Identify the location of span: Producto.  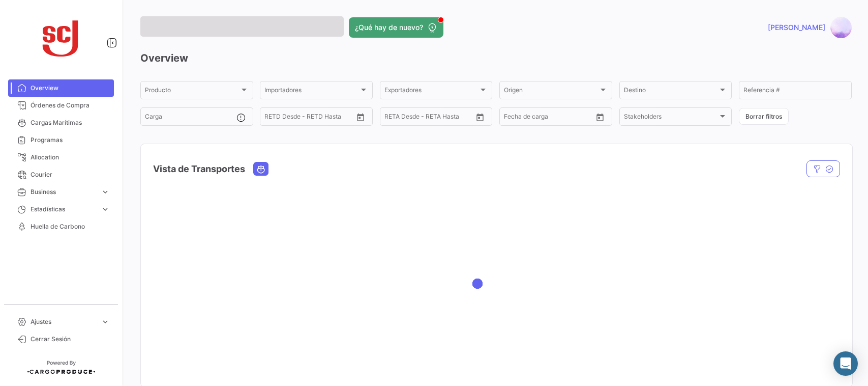
(192, 91).